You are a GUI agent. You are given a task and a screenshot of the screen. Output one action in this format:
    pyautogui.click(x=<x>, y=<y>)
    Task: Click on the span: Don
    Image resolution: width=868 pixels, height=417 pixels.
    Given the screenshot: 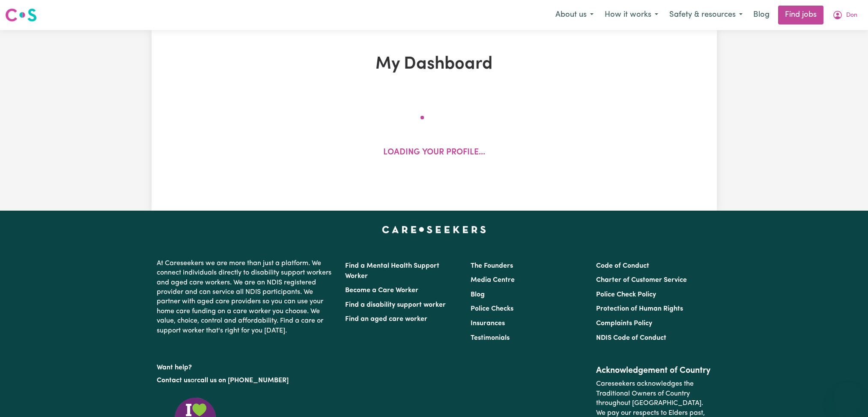 What is the action you would take?
    pyautogui.click(x=852, y=16)
    